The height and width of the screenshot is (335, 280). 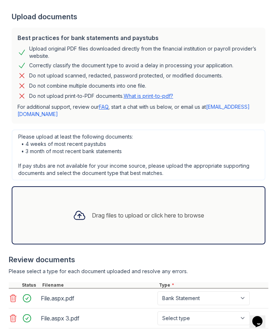 I want to click on div: Correctly classify the document type to avoid a delay in processing your application., so click(x=131, y=66).